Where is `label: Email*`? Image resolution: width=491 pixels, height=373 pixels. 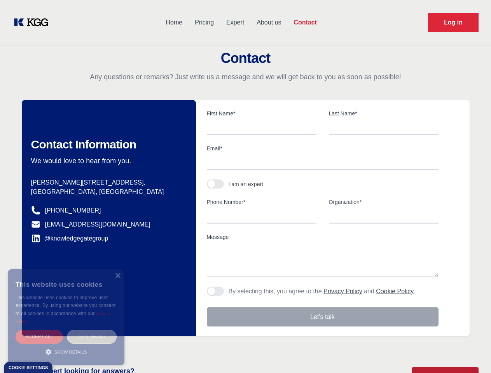 label: Email* is located at coordinates (322, 148).